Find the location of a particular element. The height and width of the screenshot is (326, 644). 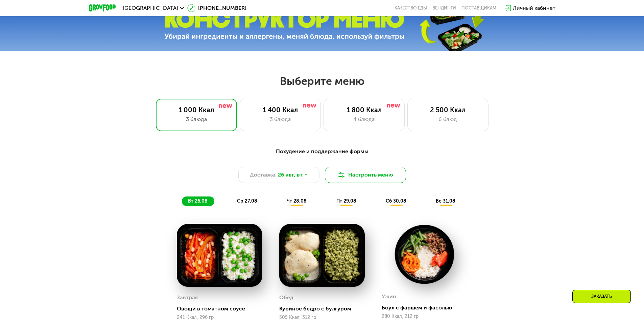

span: 26 авг, вт is located at coordinates (290, 175).